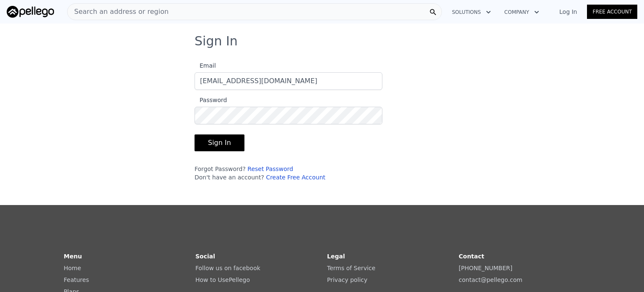 The image size is (644, 292). Describe the element at coordinates (210, 100) in the screenshot. I see `span: Password` at that location.